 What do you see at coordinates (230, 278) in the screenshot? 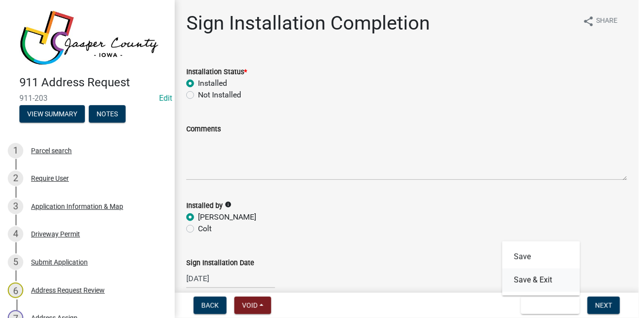
I see `input: mm/dd/yyyy` at bounding box center [230, 278].